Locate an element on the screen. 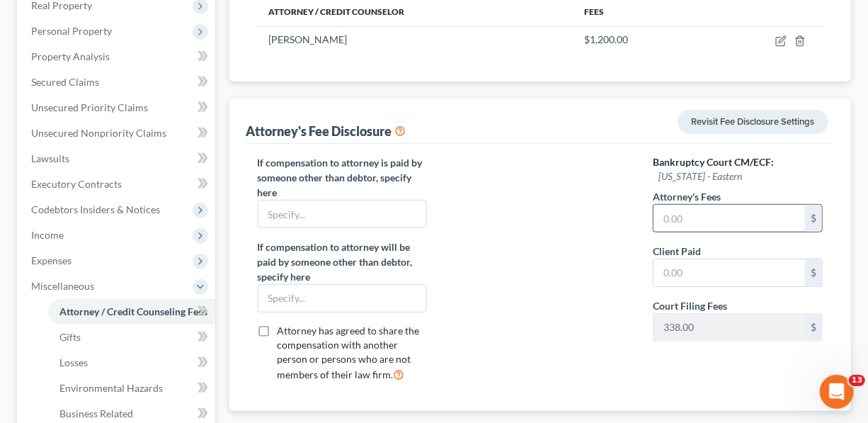 The width and height of the screenshot is (868, 423). a: Executory Contracts is located at coordinates (118, 184).